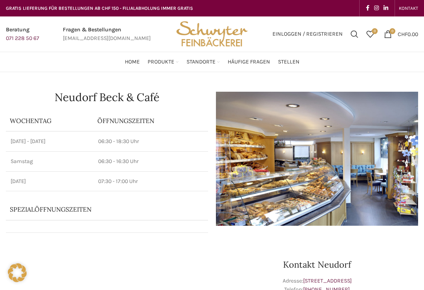 This screenshot has height=290, width=424. Describe the element at coordinates (151, 121) in the screenshot. I see `p: ÖFFNUNGSZEITEN` at that location.